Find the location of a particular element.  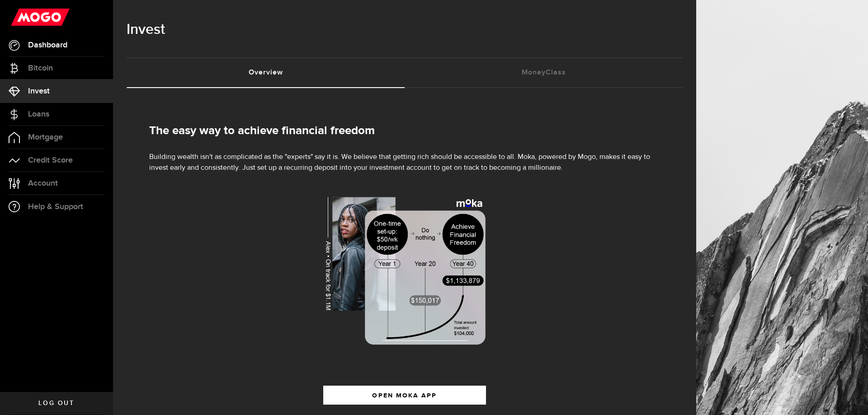

span: Mortgage is located at coordinates (45, 137).